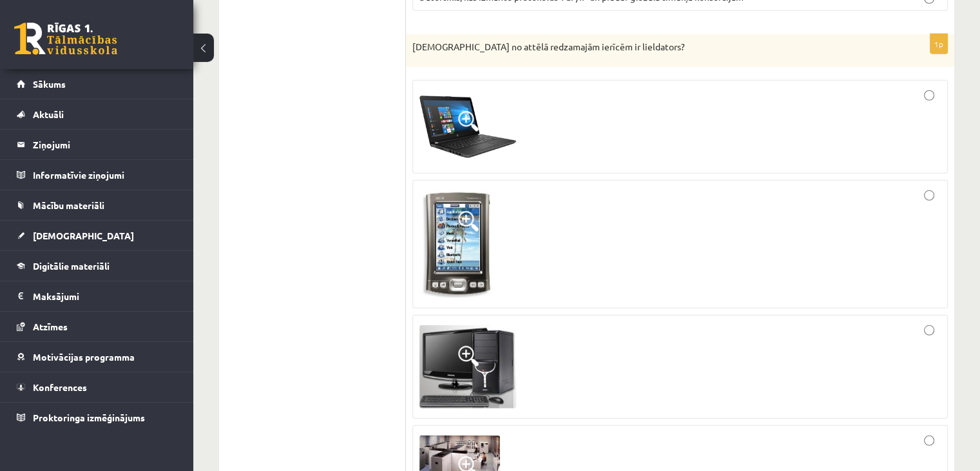 Image resolution: width=980 pixels, height=471 pixels. What do you see at coordinates (66, 39) in the screenshot?
I see `a: Rīgas 1. Tālmācības vidusskola` at bounding box center [66, 39].